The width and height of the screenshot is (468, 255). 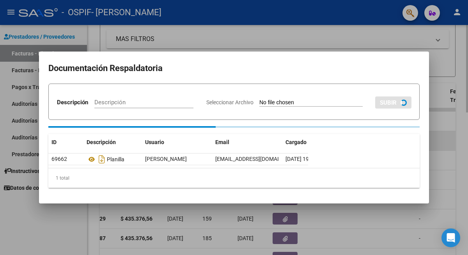 I want to click on div: Open Intercom Messenger, so click(x=451, y=238).